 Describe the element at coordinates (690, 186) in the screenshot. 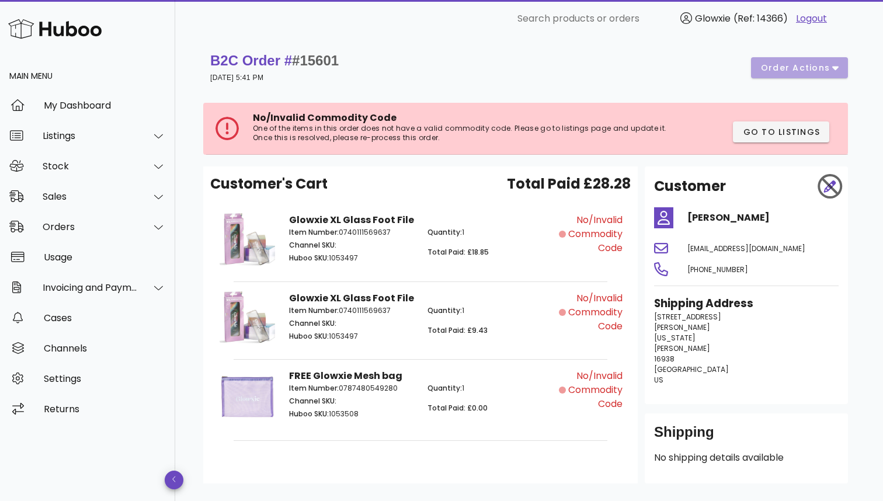

I see `h2: Customer` at that location.